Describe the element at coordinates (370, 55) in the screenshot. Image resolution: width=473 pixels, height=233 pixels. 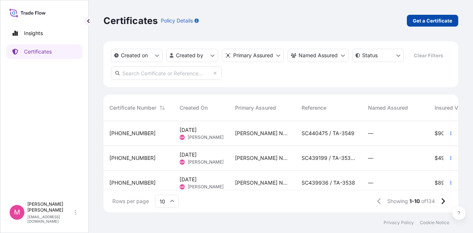
I see `p: Status` at that location.